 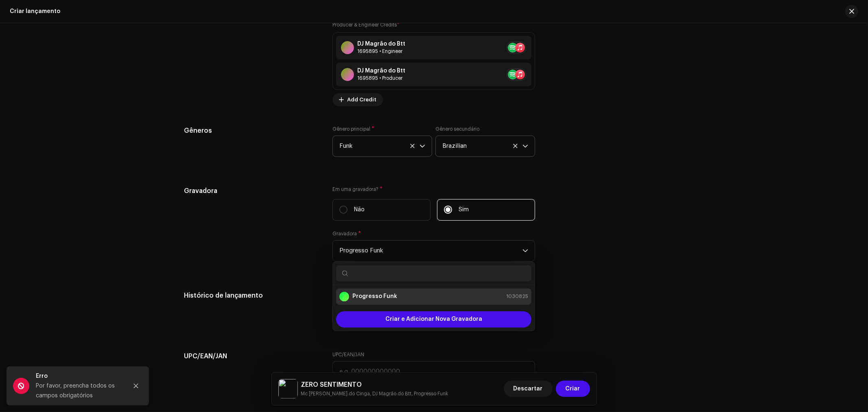 What do you see at coordinates (374, 385) in the screenshot?
I see `h5: ZERO SENTIMENTO` at bounding box center [374, 385].